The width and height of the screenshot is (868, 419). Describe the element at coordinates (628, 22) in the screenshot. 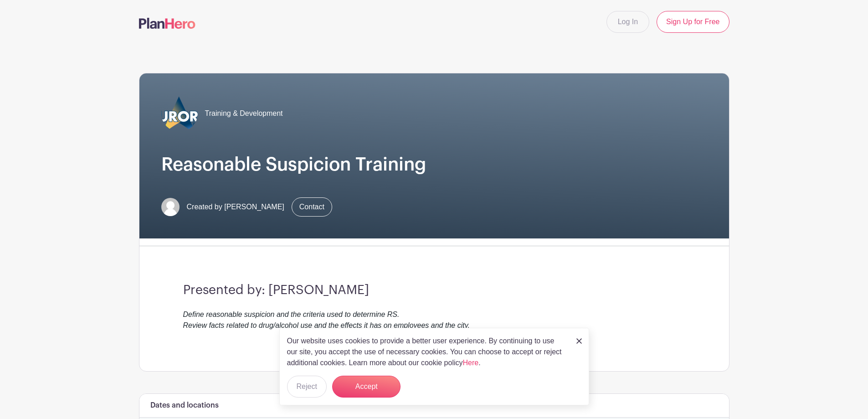

I see `a: Log In` at that location.